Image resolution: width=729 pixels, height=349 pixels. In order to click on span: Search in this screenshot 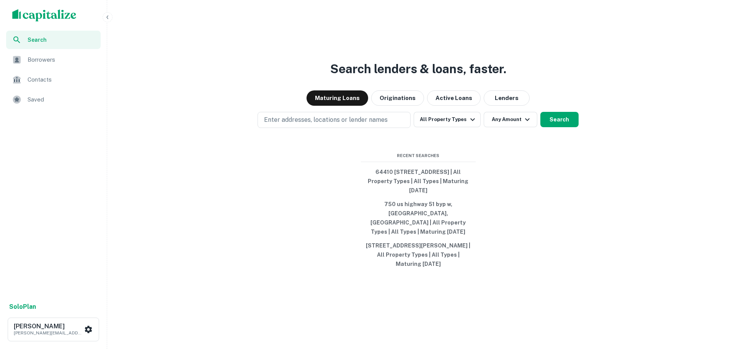, I will do `click(62, 40)`.